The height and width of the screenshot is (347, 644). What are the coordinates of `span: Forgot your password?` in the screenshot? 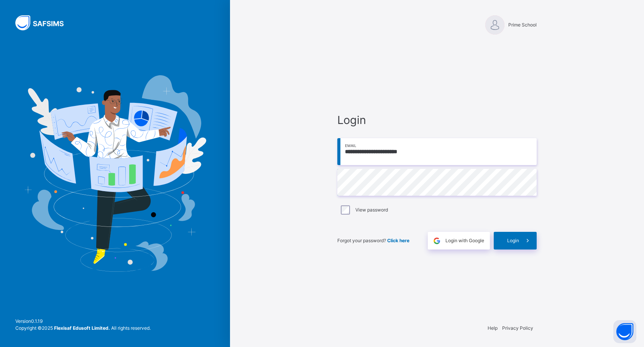 It's located at (373, 240).